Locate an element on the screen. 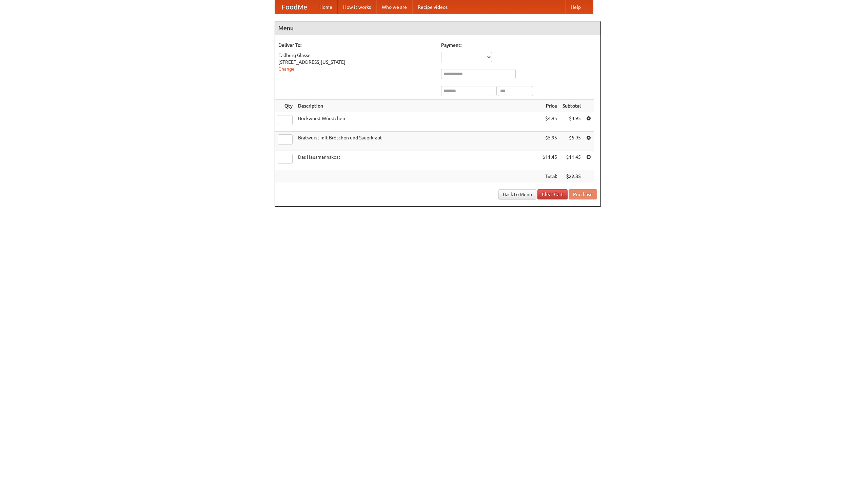  button: Purchase is located at coordinates (583, 194).